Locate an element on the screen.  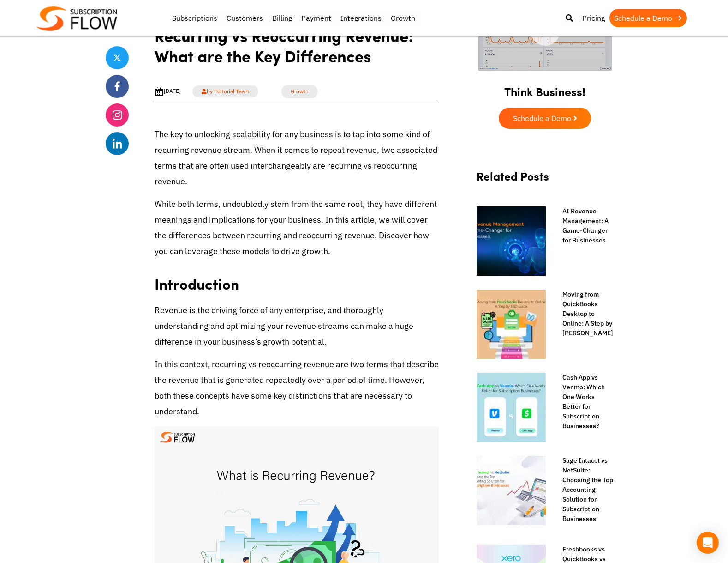
a: Subscriptions is located at coordinates (195, 18).